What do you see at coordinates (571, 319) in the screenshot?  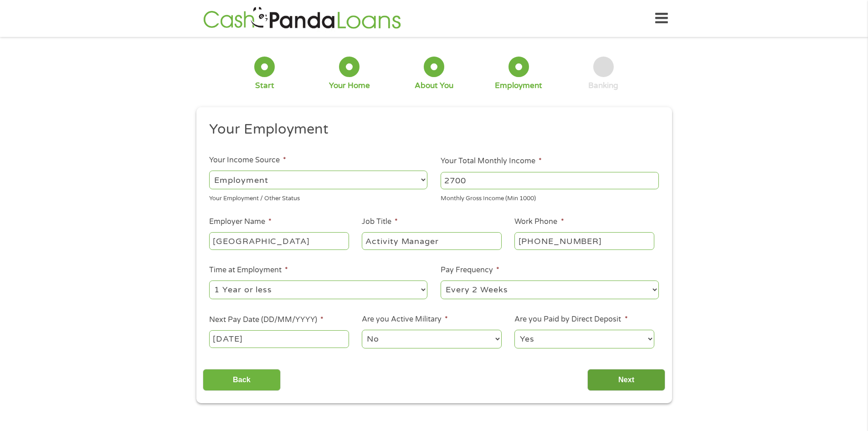 I see `label: Are you Paid by Direct Deposit` at bounding box center [571, 319].